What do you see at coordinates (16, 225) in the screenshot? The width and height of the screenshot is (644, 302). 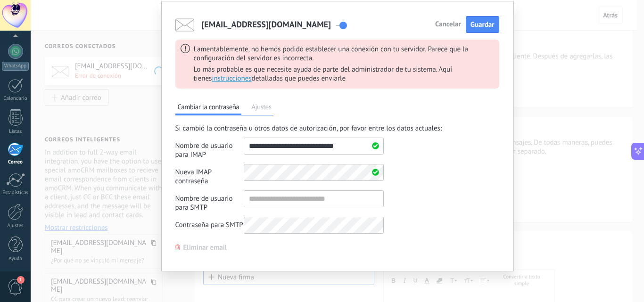 I see `div: Ajustes` at bounding box center [16, 225].